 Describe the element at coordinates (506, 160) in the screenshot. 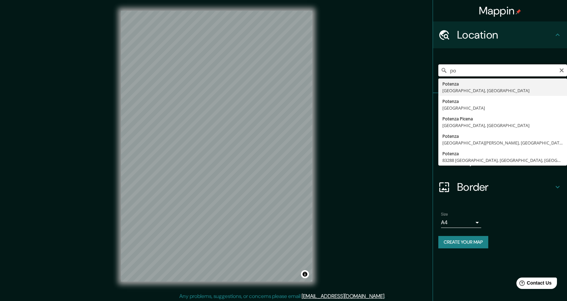

I see `h4: Layout` at that location.